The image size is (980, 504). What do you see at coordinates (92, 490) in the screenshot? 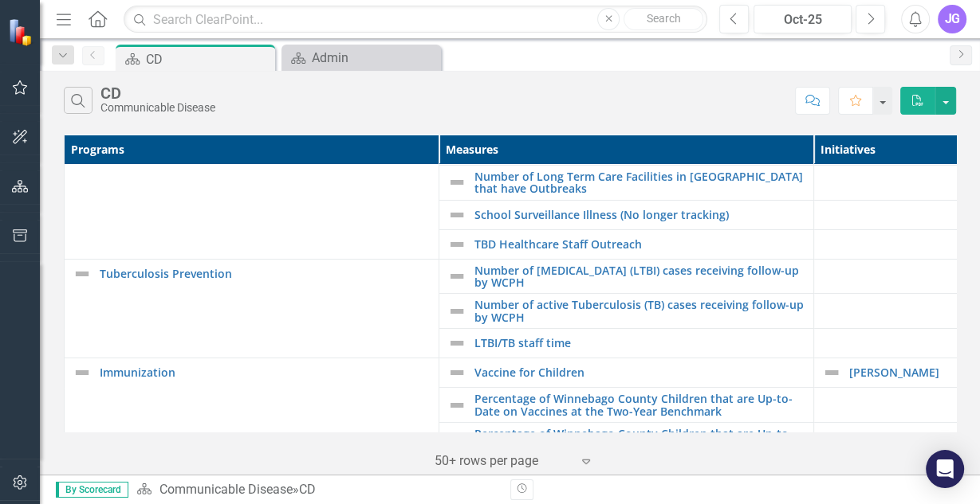
I see `span: By Scorecard` at bounding box center [92, 490].